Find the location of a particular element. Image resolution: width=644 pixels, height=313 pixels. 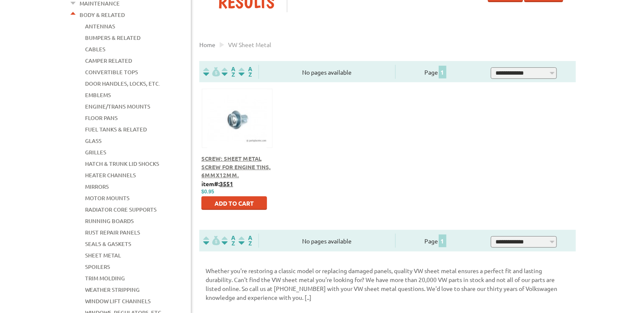

a: Fuel Tanks & Related is located at coordinates (116, 129).